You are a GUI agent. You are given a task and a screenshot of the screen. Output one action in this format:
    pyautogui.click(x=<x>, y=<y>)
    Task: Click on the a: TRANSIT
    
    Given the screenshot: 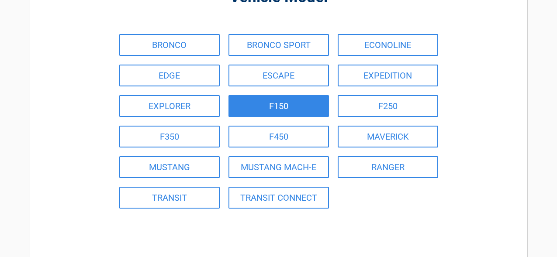 What is the action you would take?
    pyautogui.click(x=169, y=198)
    